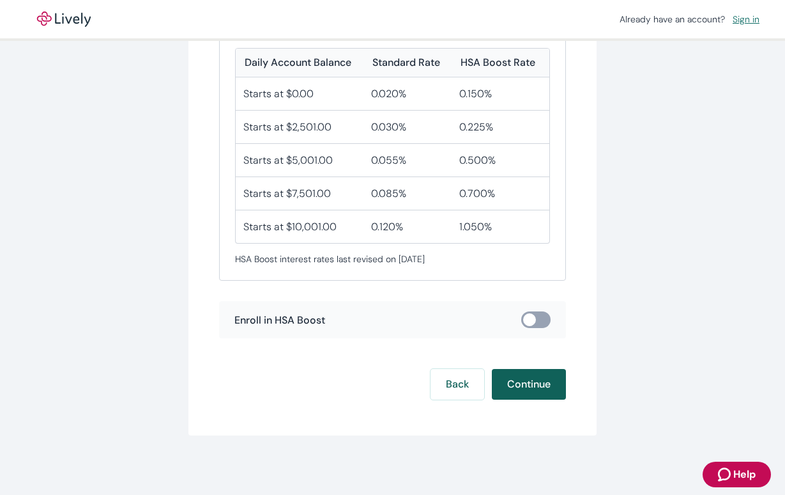 The image size is (785, 495). What do you see at coordinates (529, 384) in the screenshot?
I see `button: Continue` at bounding box center [529, 384].